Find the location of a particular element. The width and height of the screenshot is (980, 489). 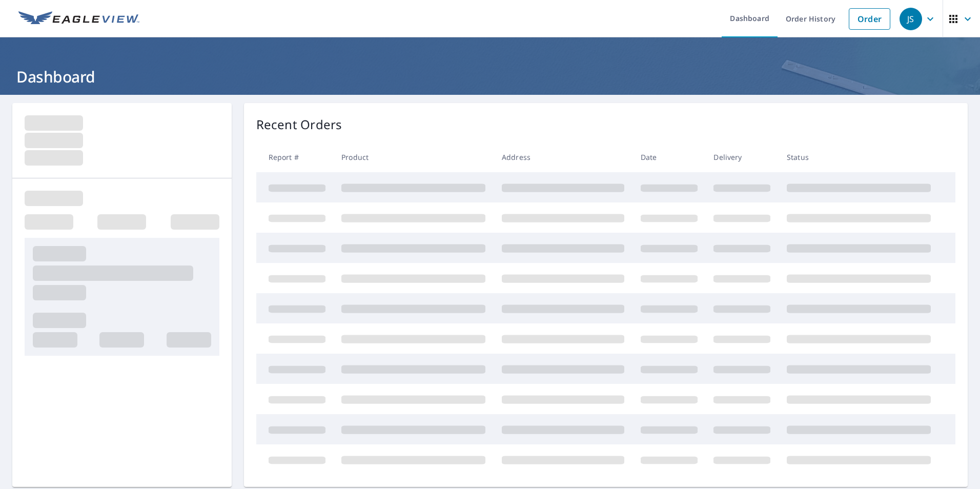

a: Order is located at coordinates (869, 19).